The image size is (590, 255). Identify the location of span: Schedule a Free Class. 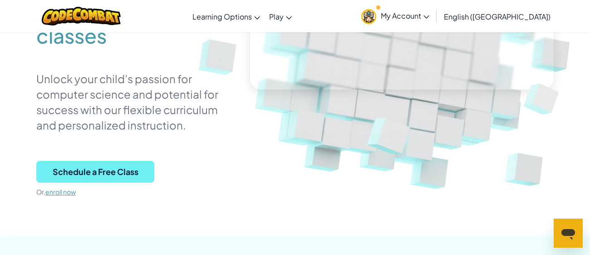
(95, 172).